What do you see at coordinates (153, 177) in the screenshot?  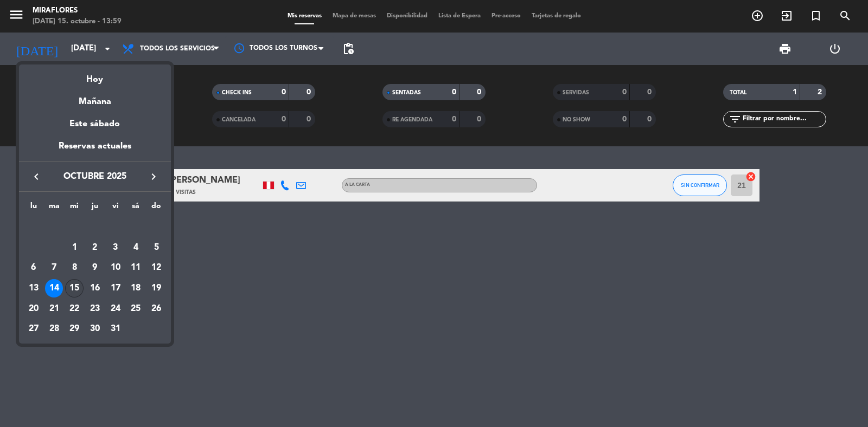 I see `button: keyboard_arrow_right` at bounding box center [153, 177].